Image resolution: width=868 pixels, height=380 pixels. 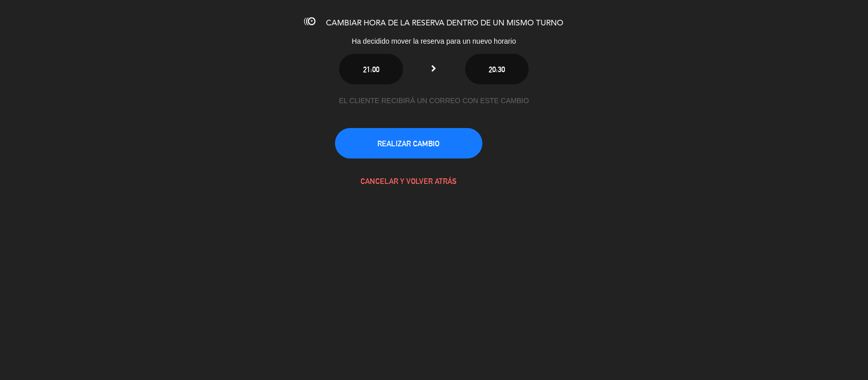 I want to click on span: 21:00, so click(x=371, y=69).